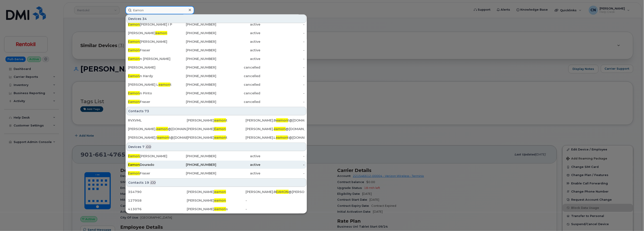  I want to click on div: 127958, so click(157, 201).